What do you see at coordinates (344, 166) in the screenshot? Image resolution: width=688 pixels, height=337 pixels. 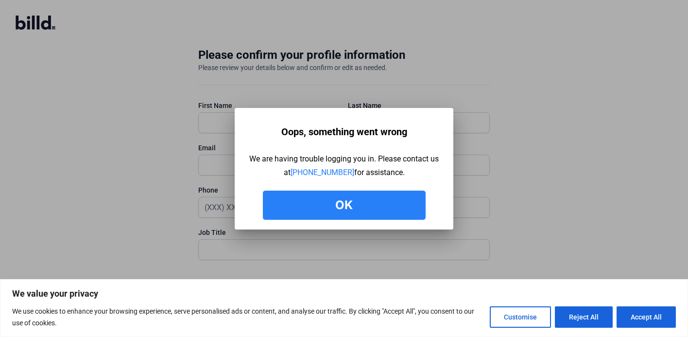 I see `div: We are having trouble logging you in. Please contact us at for assistance.` at bounding box center [344, 166].